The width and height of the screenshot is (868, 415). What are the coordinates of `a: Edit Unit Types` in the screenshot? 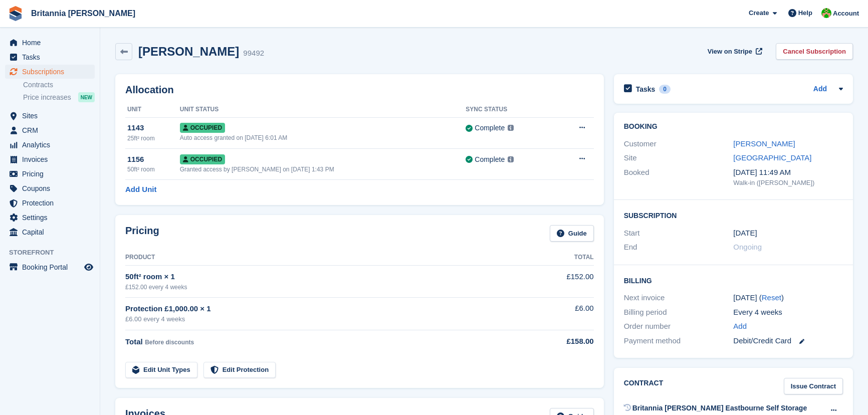 It's located at (161, 370).